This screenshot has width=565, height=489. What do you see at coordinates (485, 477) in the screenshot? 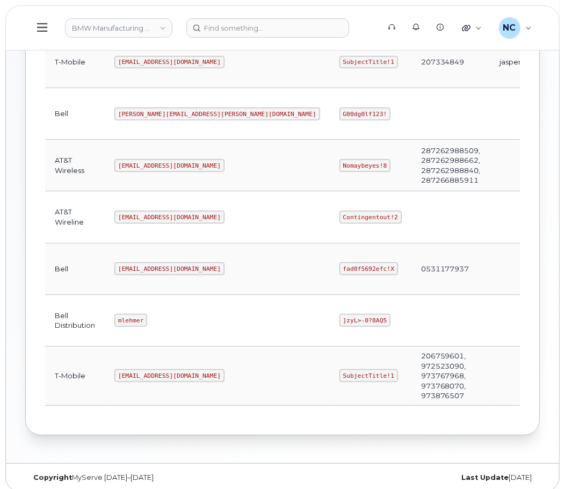
I see `strong: Last Update` at bounding box center [485, 477].